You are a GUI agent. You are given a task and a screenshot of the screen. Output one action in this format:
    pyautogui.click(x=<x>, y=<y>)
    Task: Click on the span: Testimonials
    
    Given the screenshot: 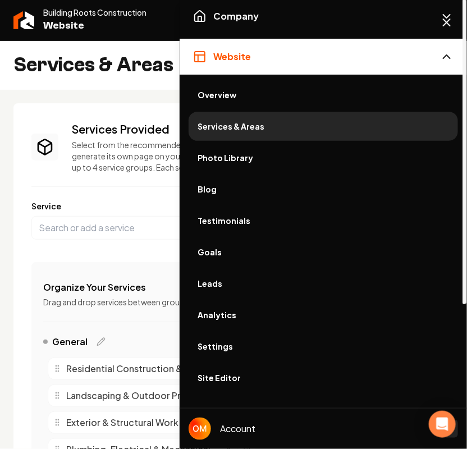 What is the action you would take?
    pyautogui.click(x=323, y=220)
    